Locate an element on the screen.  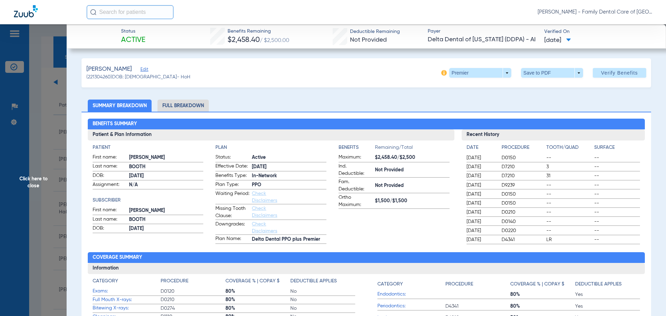
h3: Information is located at coordinates (366, 268).